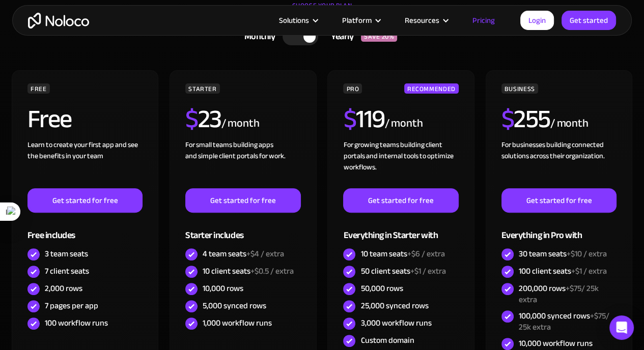 The width and height of the screenshot is (644, 350). Describe the element at coordinates (562, 271) in the screenshot. I see `div: 100 client seats` at that location.